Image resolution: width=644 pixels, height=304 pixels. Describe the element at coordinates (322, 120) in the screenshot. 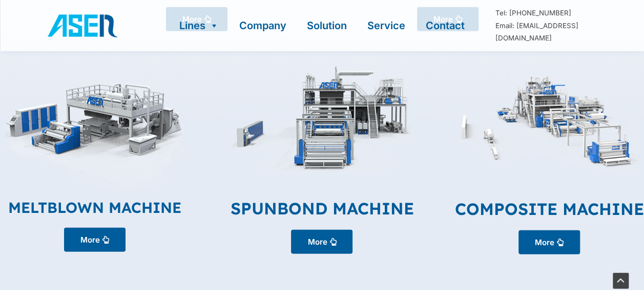

I see `img: Home 10 with ASEN Nonwoven Machine` at that location.